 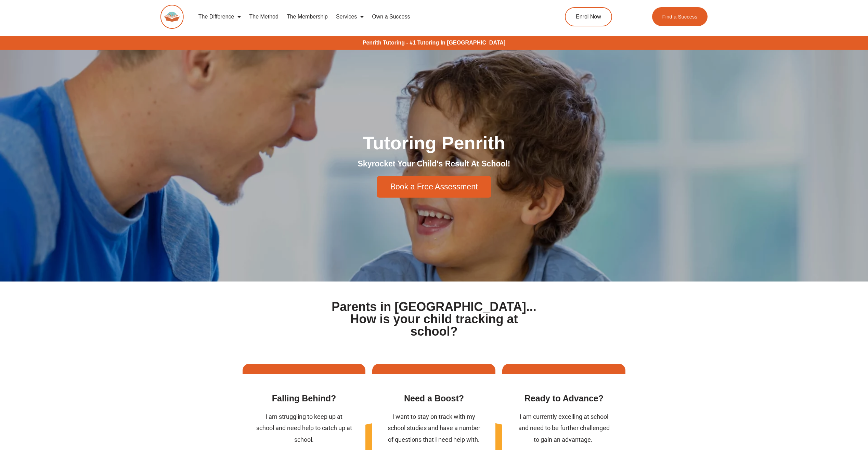 I want to click on a: The Membership, so click(x=307, y=17).